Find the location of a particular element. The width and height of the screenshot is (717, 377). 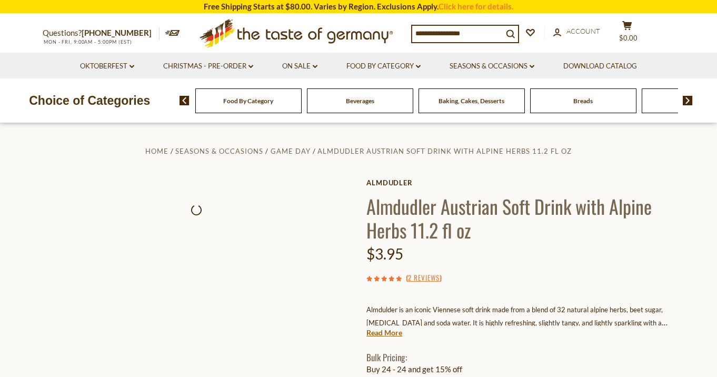

h1: Bulk Pricing: is located at coordinates (520, 357).